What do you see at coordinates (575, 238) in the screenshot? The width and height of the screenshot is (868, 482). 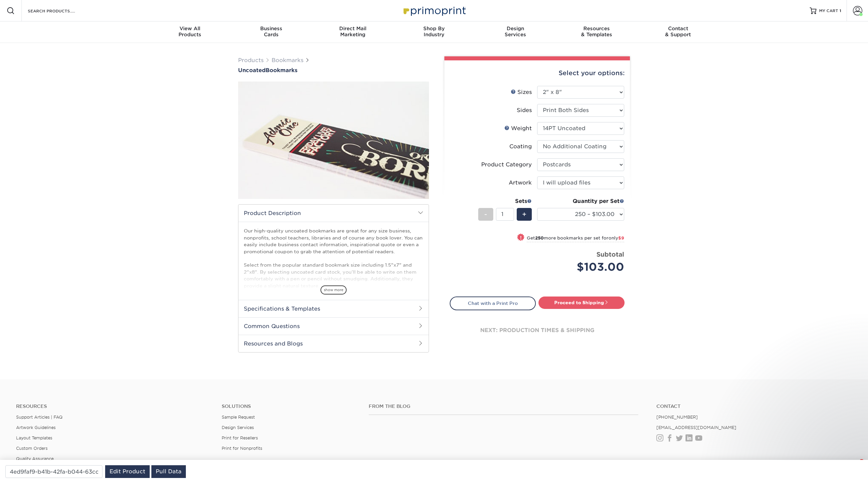 I see `small: Get more bookmarks per set for` at bounding box center [575, 238].